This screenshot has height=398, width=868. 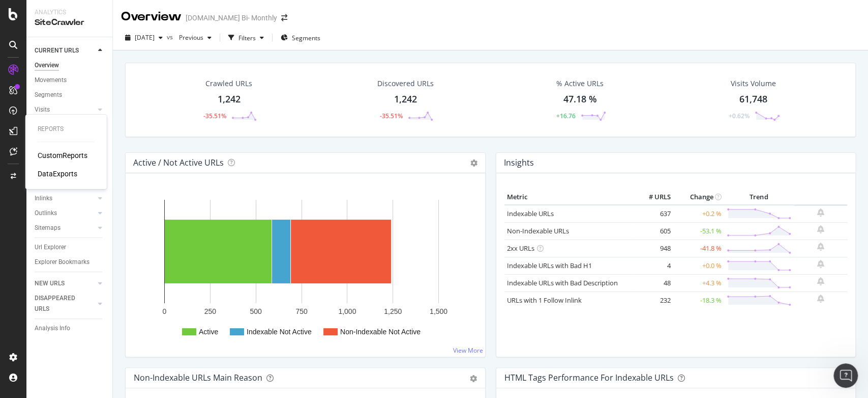 I want to click on div: Outlinks, so click(x=46, y=213).